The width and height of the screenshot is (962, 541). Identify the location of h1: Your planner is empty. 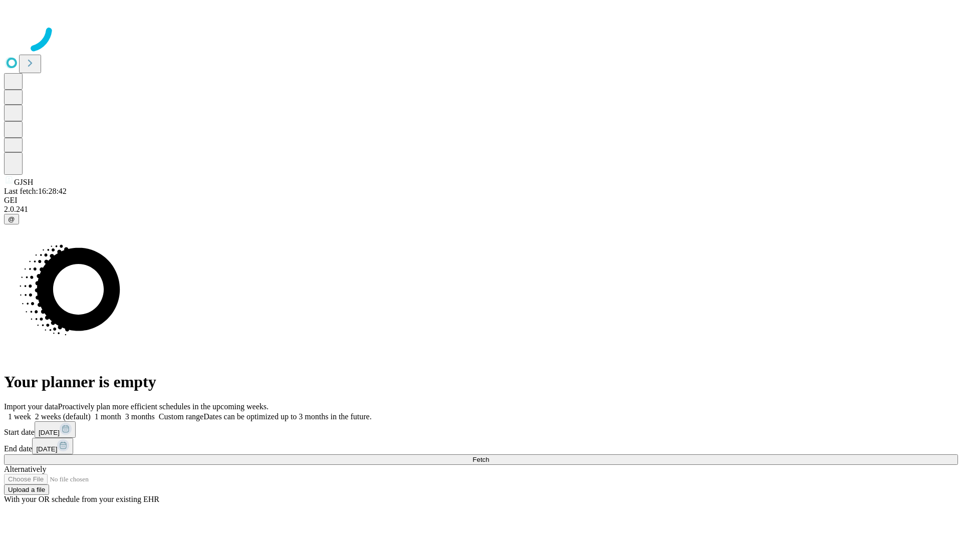
(481, 382).